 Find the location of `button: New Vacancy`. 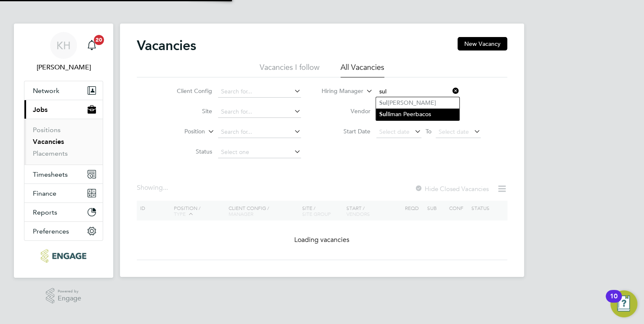

button: New Vacancy is located at coordinates (482, 44).